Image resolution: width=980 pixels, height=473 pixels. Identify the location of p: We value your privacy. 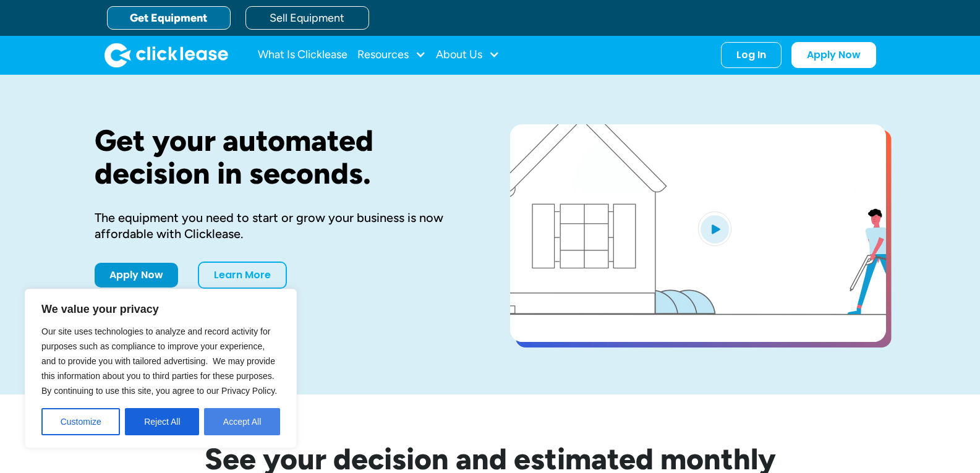
(161, 309).